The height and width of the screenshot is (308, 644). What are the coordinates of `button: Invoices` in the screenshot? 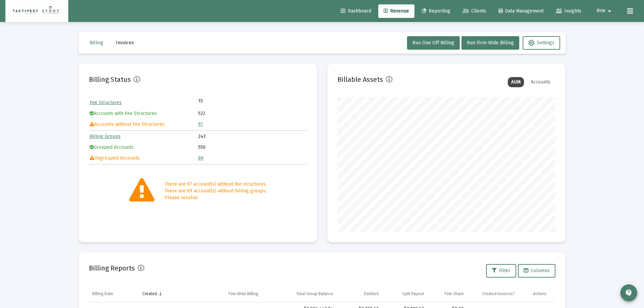 It's located at (125, 43).